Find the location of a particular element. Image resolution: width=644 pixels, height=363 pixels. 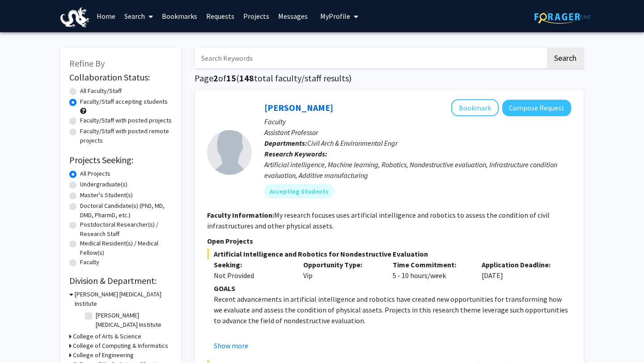

input: Search Keywords is located at coordinates (370, 58).